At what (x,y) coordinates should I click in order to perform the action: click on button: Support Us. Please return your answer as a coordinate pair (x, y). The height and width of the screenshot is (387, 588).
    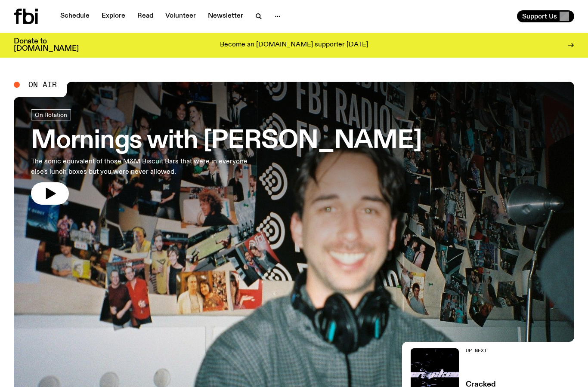
    Looking at the image, I should click on (545, 16).